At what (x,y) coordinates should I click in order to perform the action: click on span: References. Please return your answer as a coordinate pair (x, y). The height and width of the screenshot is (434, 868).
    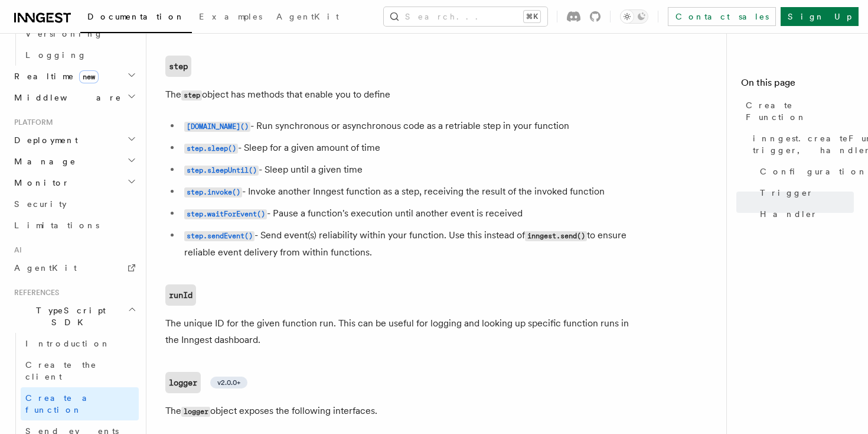
    Looking at the image, I should click on (34, 292).